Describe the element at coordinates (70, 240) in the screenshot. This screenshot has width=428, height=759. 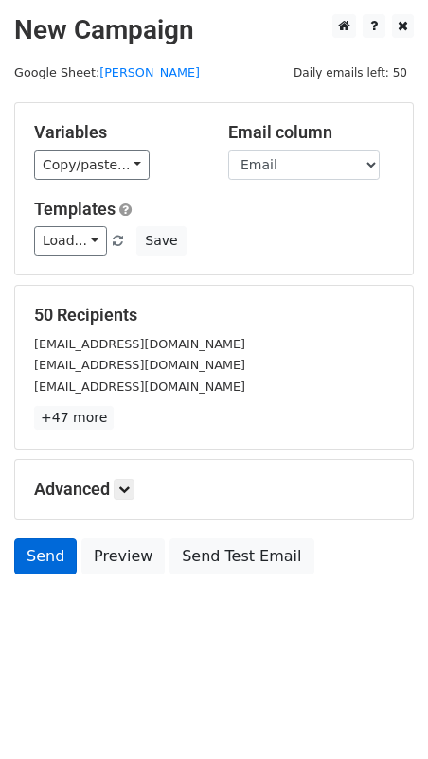
I see `a: Load...` at that location.